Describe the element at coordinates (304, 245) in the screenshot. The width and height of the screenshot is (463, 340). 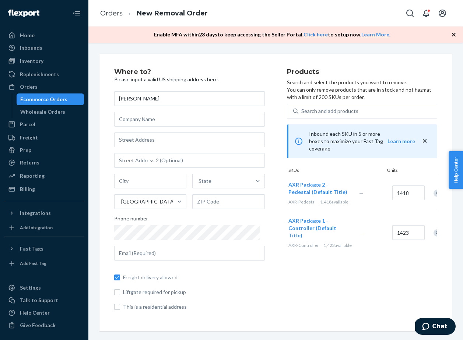
I see `span: AXR-Controller` at that location.